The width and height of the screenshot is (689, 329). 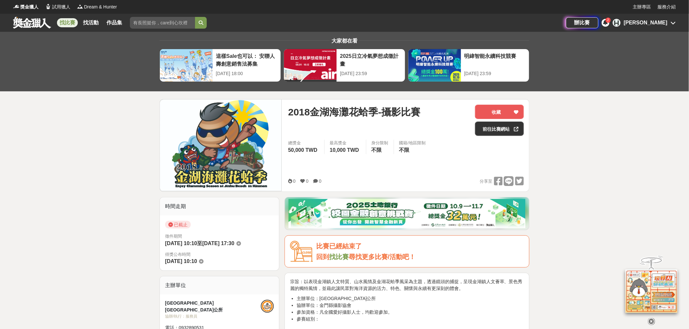 I want to click on span: 試用獵人, so click(x=61, y=7).